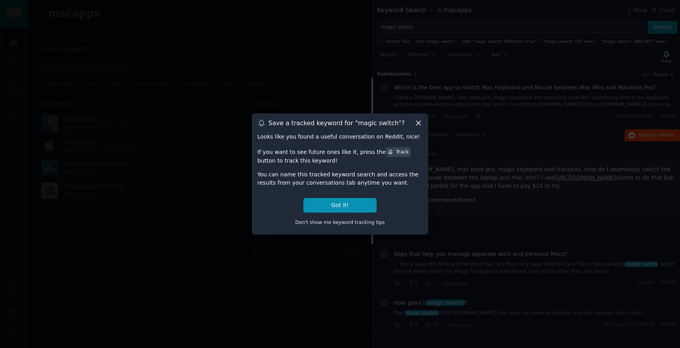  What do you see at coordinates (340, 136) in the screenshot?
I see `div: Looks like you found a useful conversation on Reddit, nice!` at bounding box center [340, 136].